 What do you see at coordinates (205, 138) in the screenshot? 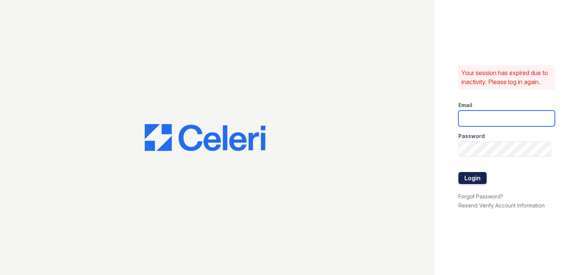
I see `img: CE_Logo_Blue-a8612792a0a2168367f1c8372b55b34899dd931a85d93a1a3d3e32e68fde9ad4.png` at bounding box center [205, 138].